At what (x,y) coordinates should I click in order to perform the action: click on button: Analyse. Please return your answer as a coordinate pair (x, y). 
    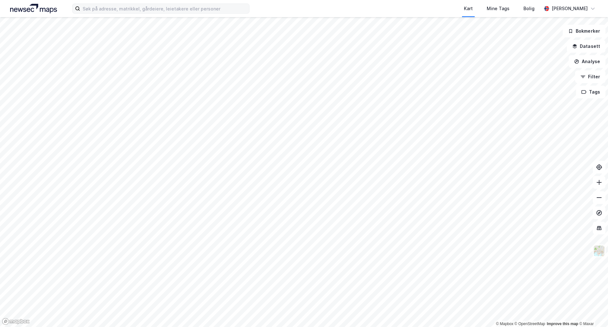
    Looking at the image, I should click on (587, 61).